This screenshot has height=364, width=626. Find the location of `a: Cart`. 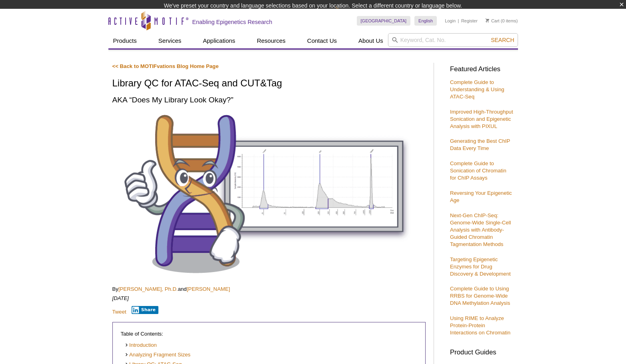

a: Cart is located at coordinates (492, 21).